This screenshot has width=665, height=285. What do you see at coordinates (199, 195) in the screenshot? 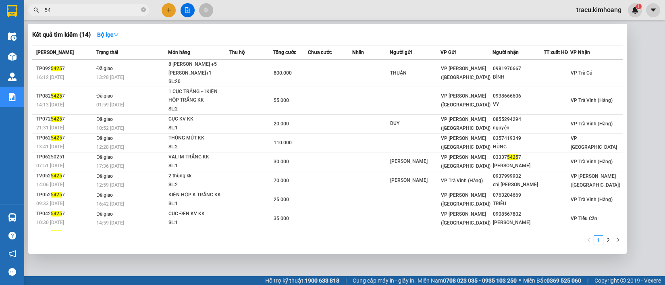
I see `div: KIỆN HỘP K TRẮNG KK` at bounding box center [199, 195].